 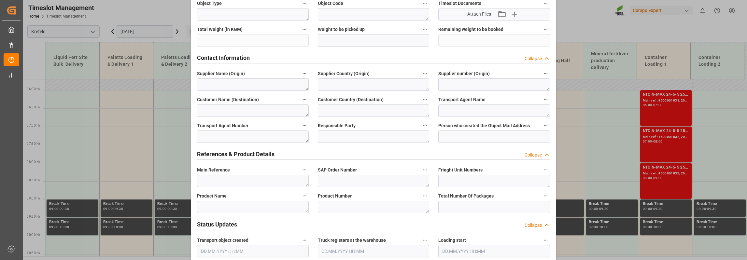 What do you see at coordinates (425, 29) in the screenshot?
I see `button: Weight to be picked up` at bounding box center [425, 29].